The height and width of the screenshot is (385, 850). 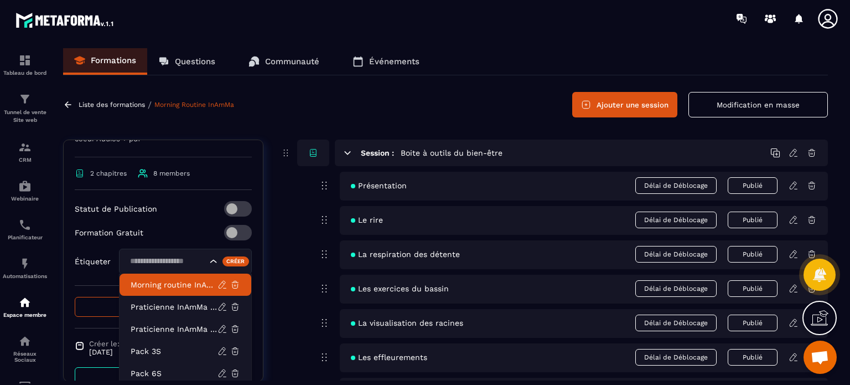 What do you see at coordinates (25, 73) in the screenshot?
I see `p: Tableau de bord` at bounding box center [25, 73].